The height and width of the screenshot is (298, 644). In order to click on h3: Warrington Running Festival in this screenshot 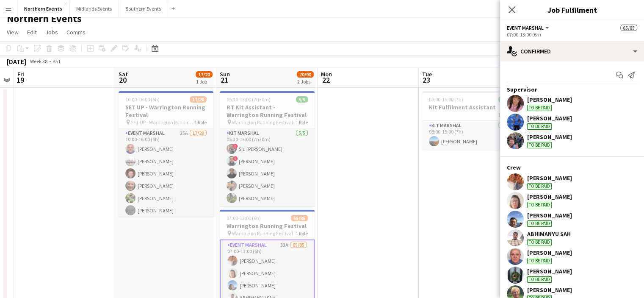, I will do `click(267, 226)`.